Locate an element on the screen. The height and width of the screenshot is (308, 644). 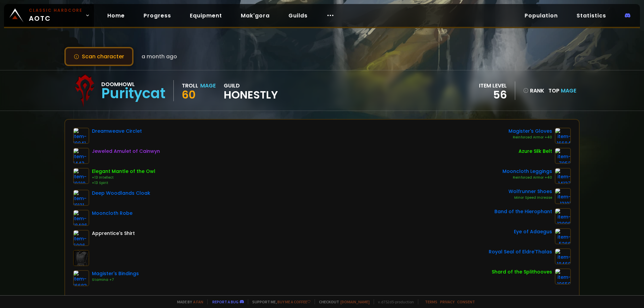
div: Shard of the Splithooves is located at coordinates (522, 272).